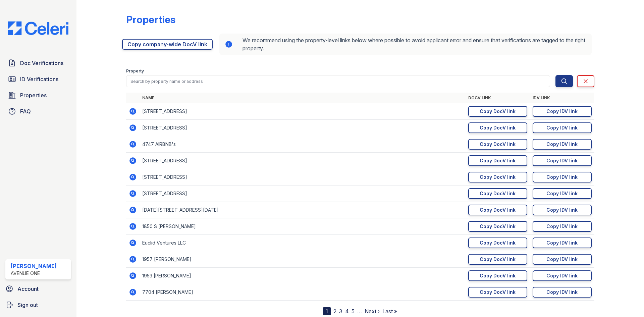 Image resolution: width=644 pixels, height=317 pixels. What do you see at coordinates (38, 95) in the screenshot?
I see `a: Properties` at bounding box center [38, 95].